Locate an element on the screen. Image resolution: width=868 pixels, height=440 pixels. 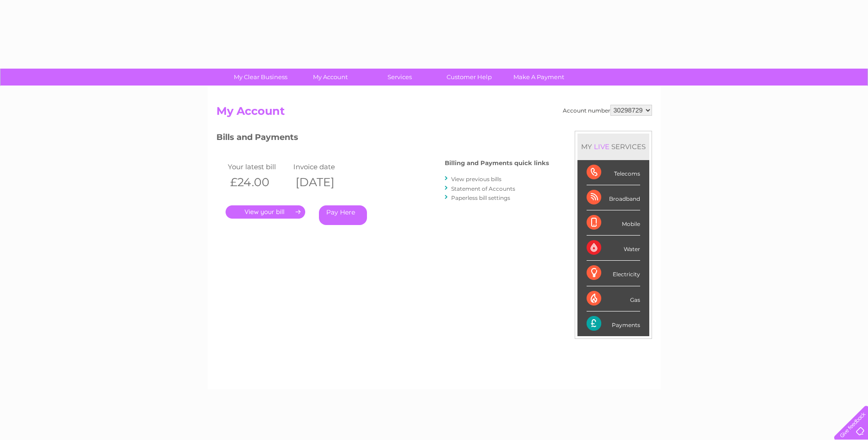
a: My Clear Business is located at coordinates (260, 77).